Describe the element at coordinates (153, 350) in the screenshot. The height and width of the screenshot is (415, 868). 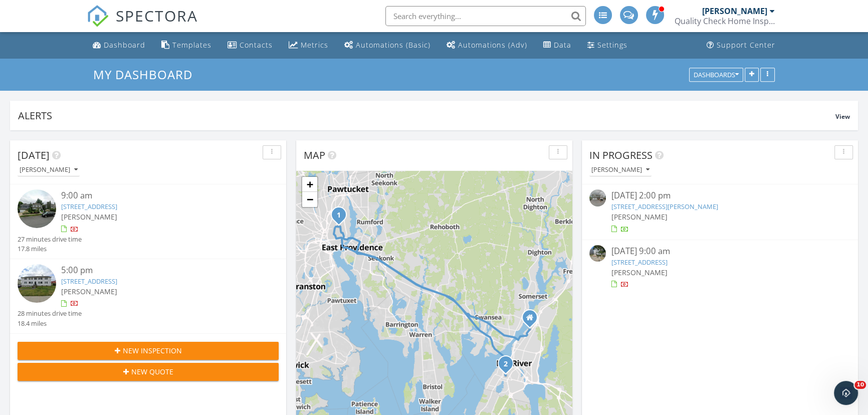
I see `span: New Inspection` at that location.